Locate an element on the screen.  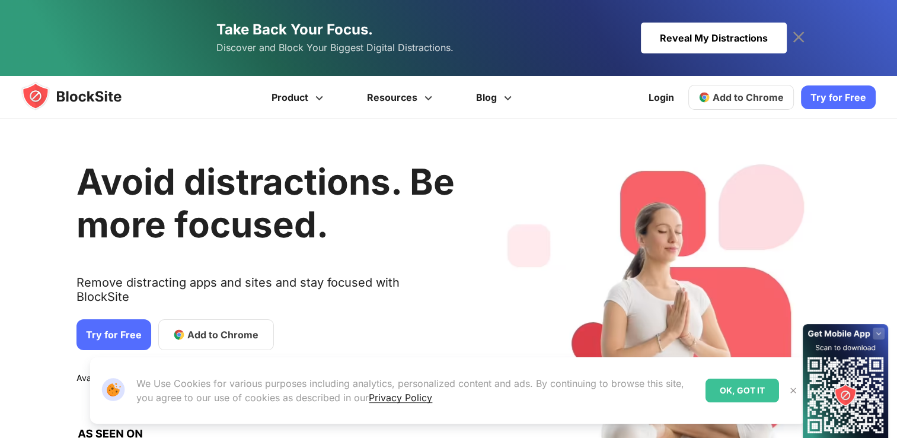
a: Privacy Policy is located at coordinates (400, 397).